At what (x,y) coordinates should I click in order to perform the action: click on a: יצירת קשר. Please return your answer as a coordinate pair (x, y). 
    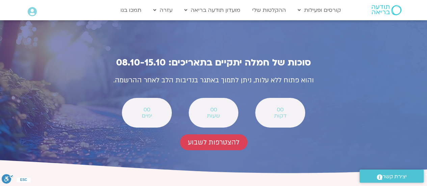
    Looking at the image, I should click on (391, 176).